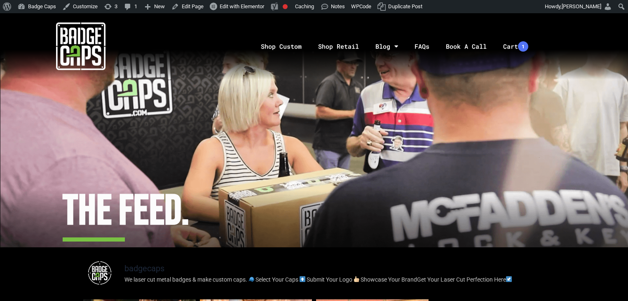 This screenshot has width=628, height=301. Describe the element at coordinates (516, 46) in the screenshot. I see `a: Cart1` at that location.